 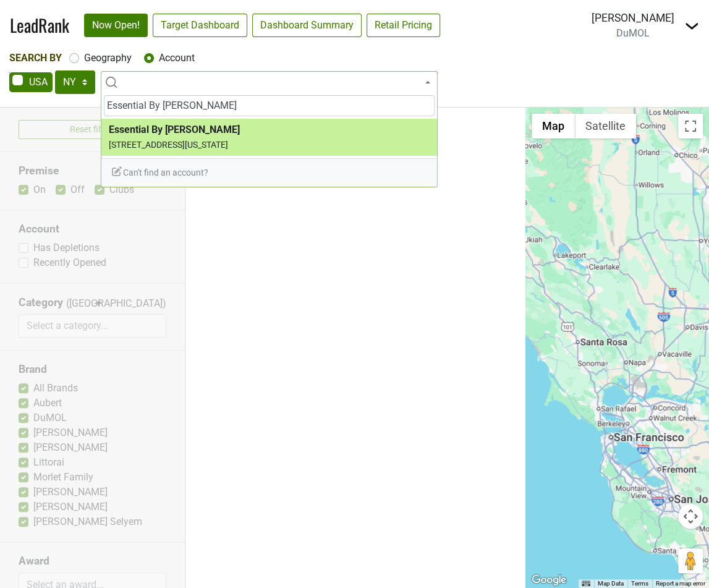 What do you see at coordinates (160, 173) in the screenshot?
I see `span: Can't find an account?` at bounding box center [160, 173].